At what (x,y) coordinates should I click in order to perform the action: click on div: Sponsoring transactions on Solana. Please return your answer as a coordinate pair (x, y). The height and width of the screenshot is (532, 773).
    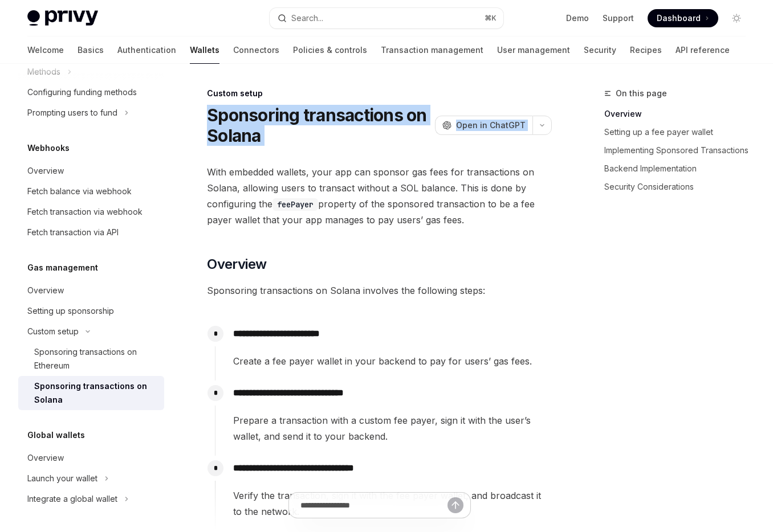
    Looking at the image, I should click on (96, 393).